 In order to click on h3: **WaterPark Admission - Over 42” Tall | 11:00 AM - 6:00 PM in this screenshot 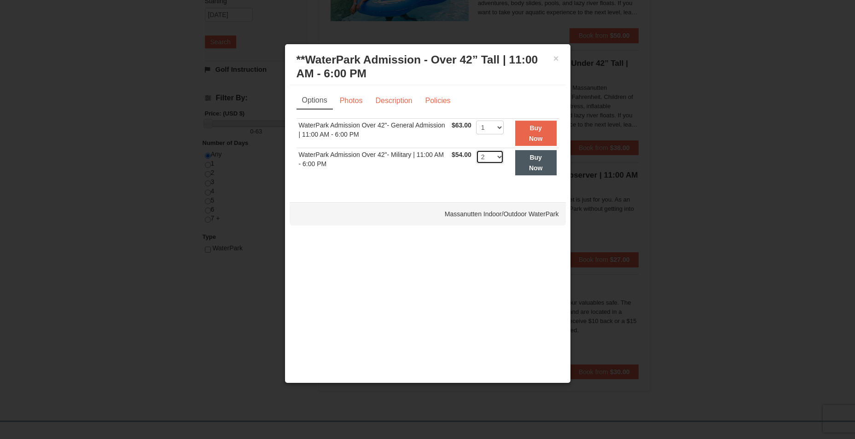, I will do `click(428, 67)`.